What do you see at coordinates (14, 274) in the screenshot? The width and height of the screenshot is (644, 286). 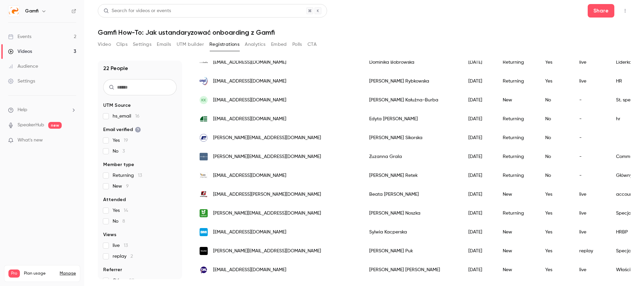 I see `span: Pro` at bounding box center [14, 274].